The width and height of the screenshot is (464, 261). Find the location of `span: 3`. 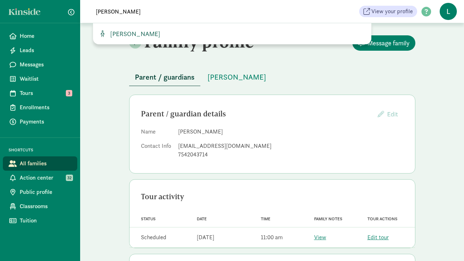

span: 3 is located at coordinates (69, 93).